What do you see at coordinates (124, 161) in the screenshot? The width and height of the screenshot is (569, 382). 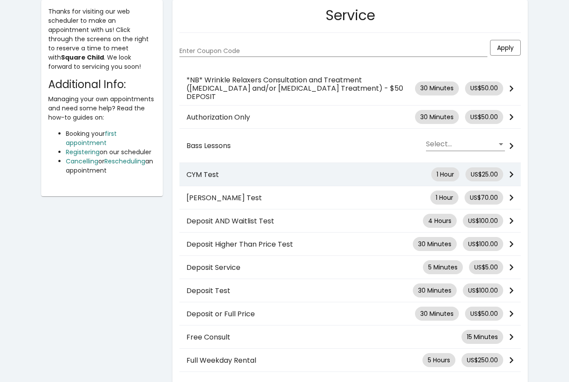 I see `a: Rescheduling` at bounding box center [124, 161].